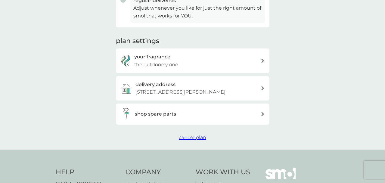 This screenshot has width=385, height=183. Describe the element at coordinates (157, 172) in the screenshot. I see `h4: Company` at that location.